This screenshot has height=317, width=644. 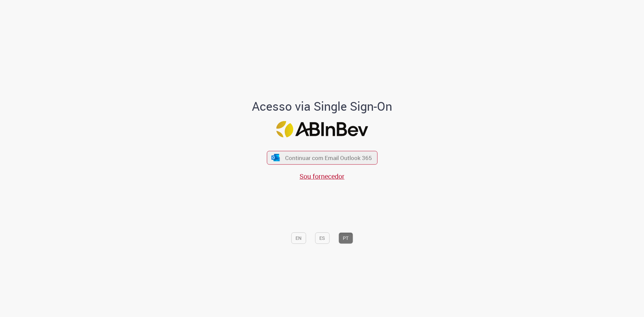 What do you see at coordinates (322, 176) in the screenshot?
I see `a: Sou fornecedor` at bounding box center [322, 176].